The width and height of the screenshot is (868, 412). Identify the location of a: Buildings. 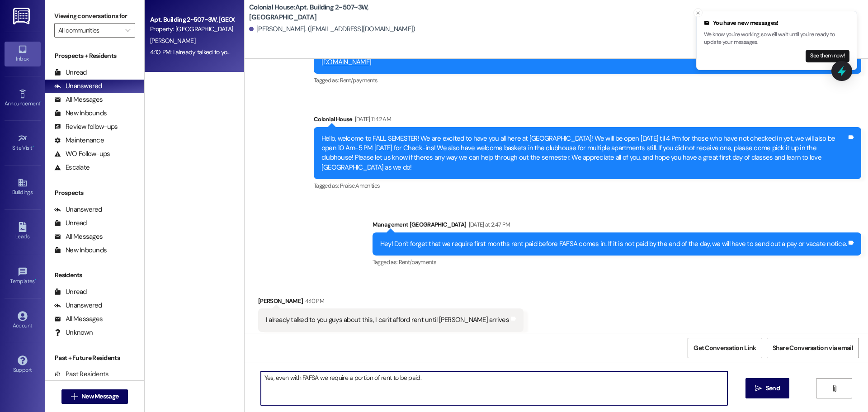
(22, 188).